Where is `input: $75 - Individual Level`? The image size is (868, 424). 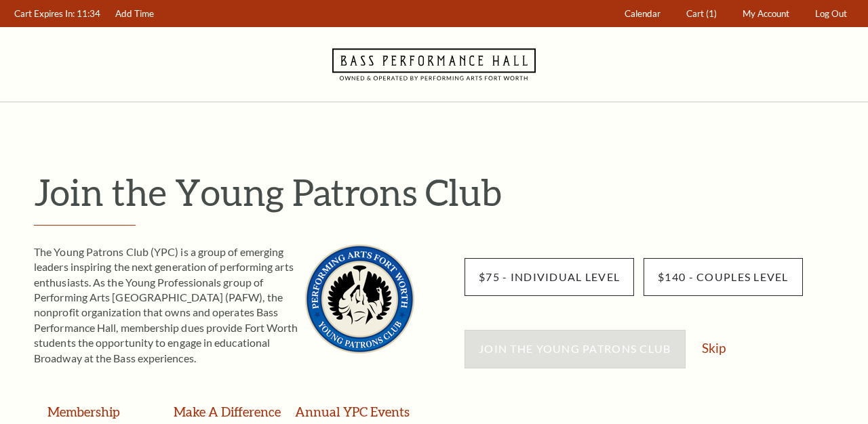 input: $75 - Individual Level is located at coordinates (550, 277).